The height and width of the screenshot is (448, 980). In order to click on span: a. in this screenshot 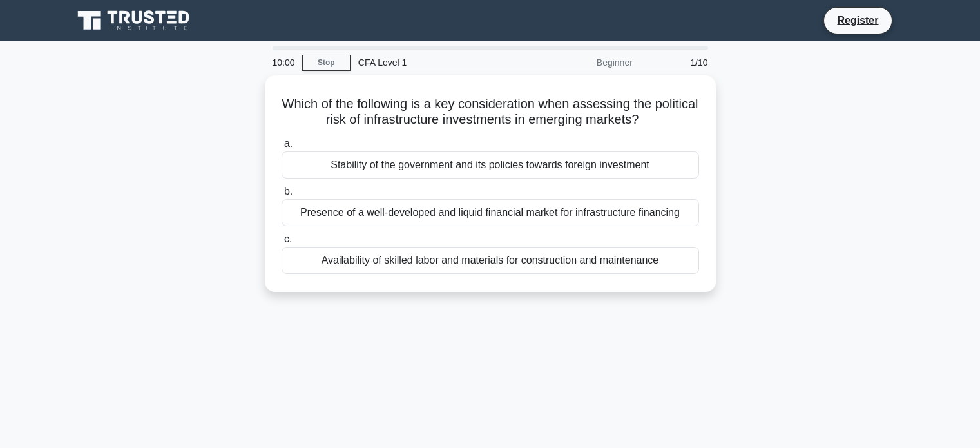, I will do `click(288, 143)`.